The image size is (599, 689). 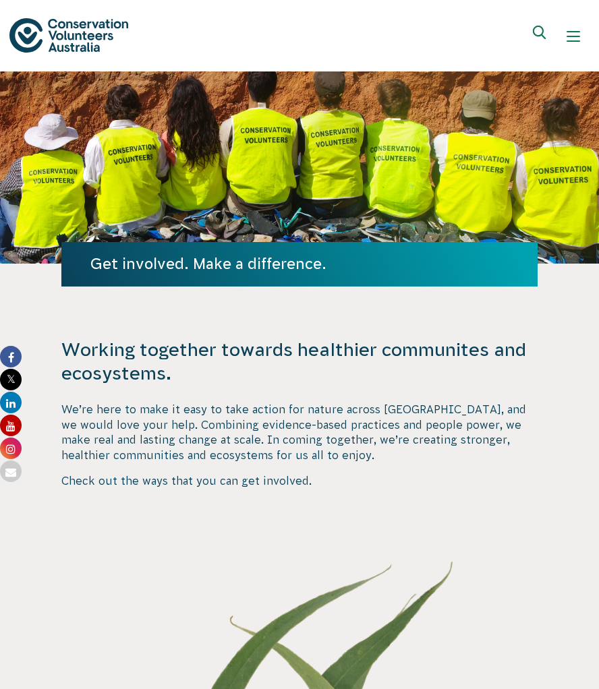 I want to click on h1: Get involved. Make a difference., so click(x=299, y=264).